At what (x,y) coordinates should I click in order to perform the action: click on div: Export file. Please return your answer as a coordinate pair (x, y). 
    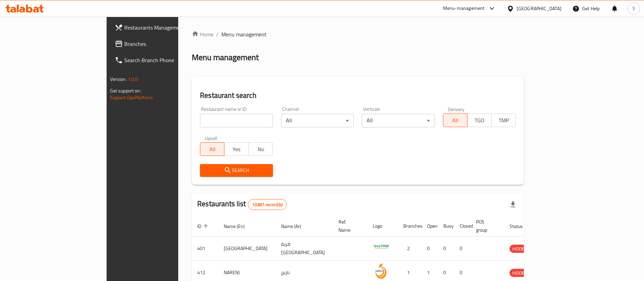
    Looking at the image, I should click on (513, 205).